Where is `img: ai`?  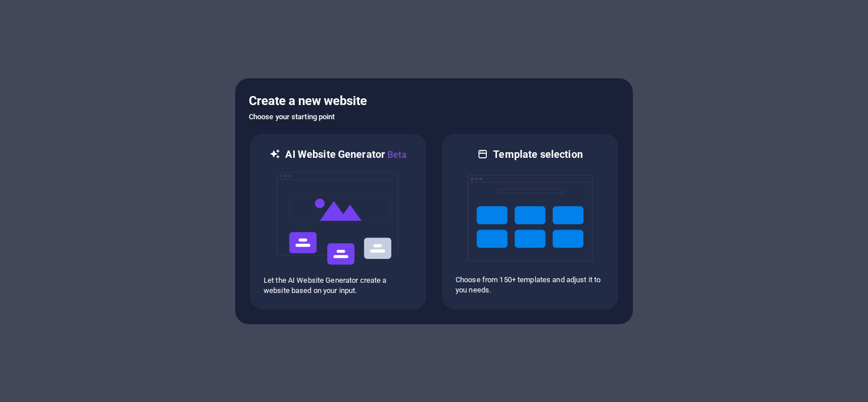
img: ai is located at coordinates (338, 218).